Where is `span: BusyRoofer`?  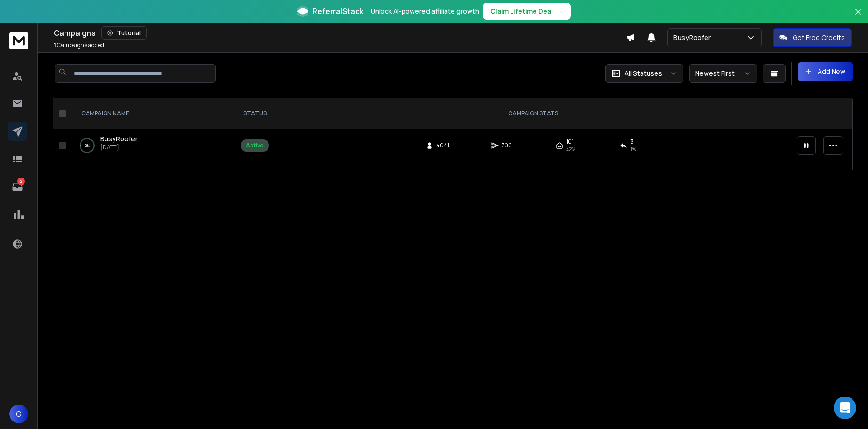 span: BusyRoofer is located at coordinates (119, 139).